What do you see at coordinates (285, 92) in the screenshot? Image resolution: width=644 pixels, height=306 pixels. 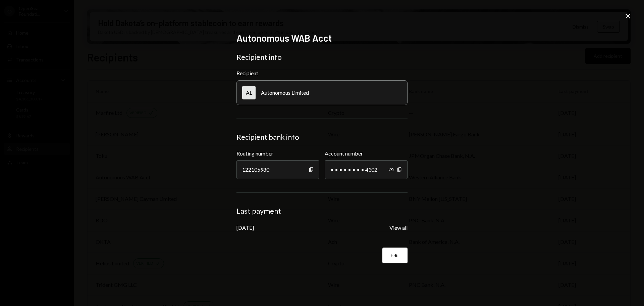 I see `div: Autonomous Limited` at bounding box center [285, 92].